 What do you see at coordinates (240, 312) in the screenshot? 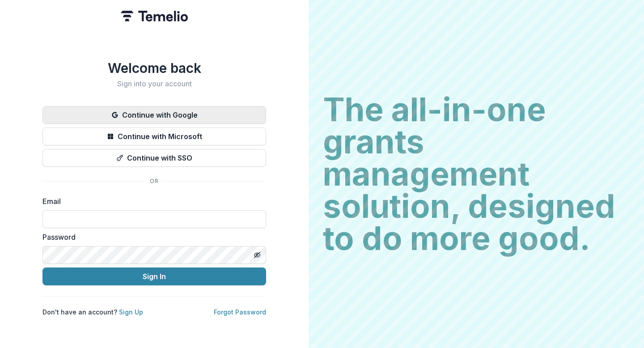
I see `a: Forgot Password` at bounding box center [240, 312].